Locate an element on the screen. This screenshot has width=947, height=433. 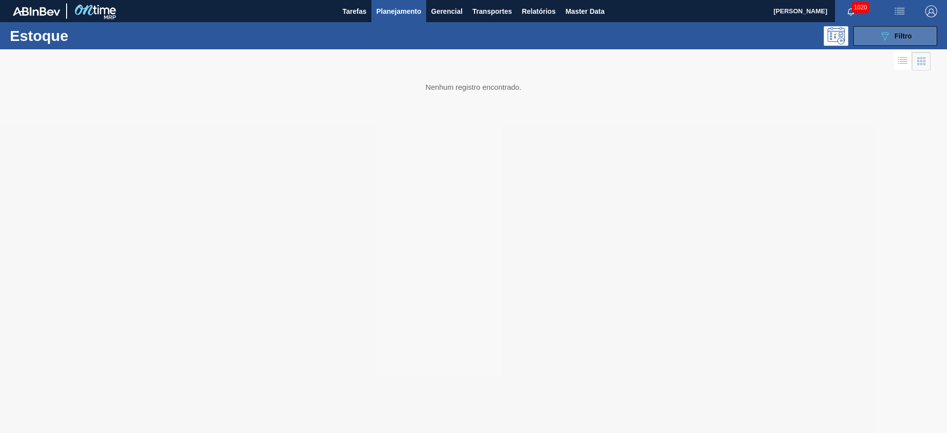
span: Planejamento is located at coordinates (399, 11).